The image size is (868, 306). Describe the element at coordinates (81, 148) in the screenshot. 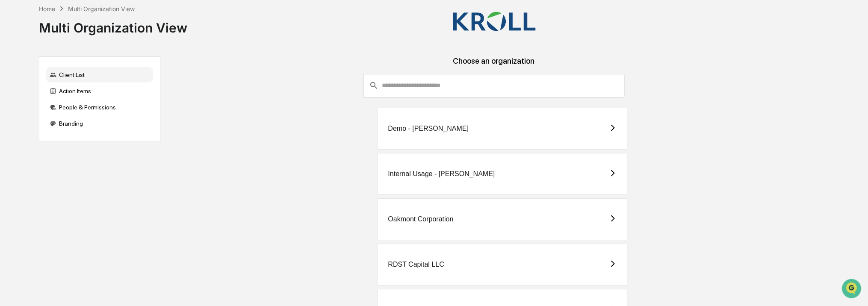

I see `a: Powered byPylon` at that location.